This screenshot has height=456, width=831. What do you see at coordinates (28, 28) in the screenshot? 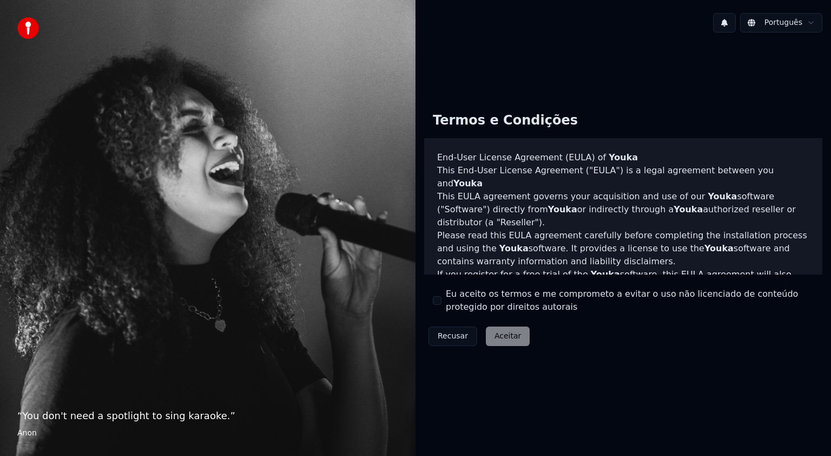
I see `img: youka` at bounding box center [28, 28].